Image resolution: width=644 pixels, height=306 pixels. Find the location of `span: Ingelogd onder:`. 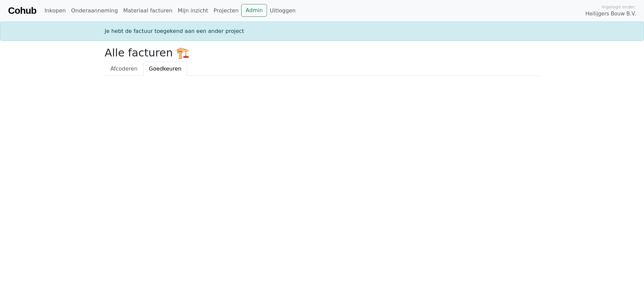

span: Ingelogd onder: is located at coordinates (619, 7).